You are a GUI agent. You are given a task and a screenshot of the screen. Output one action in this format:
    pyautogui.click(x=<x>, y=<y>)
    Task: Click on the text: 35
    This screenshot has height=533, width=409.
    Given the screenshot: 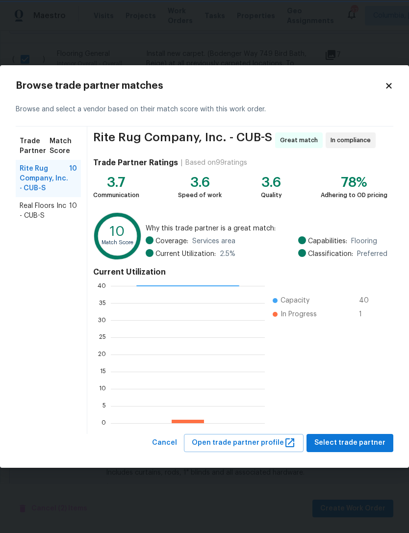 What is the action you would take?
    pyautogui.click(x=103, y=303)
    